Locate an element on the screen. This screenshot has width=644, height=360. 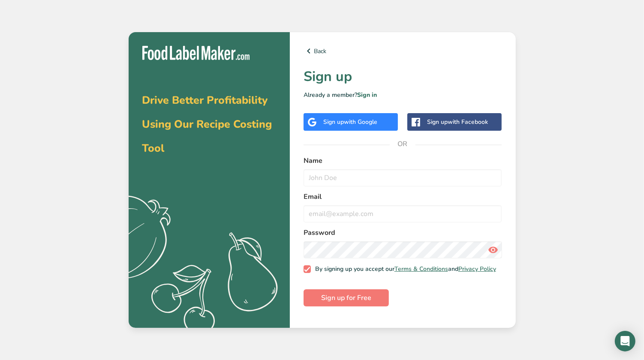
button: Sign up for Free is located at coordinates (346, 298).